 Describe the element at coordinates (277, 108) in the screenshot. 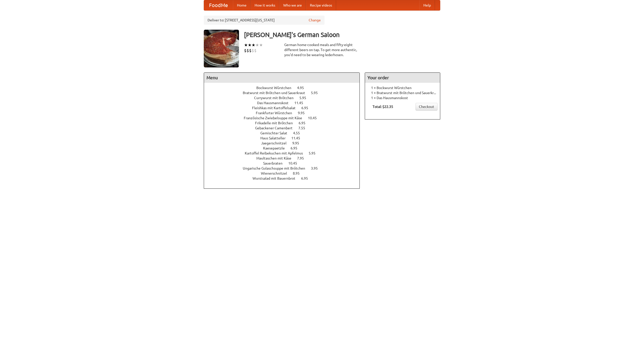

I see `span: Fleishkas mit Kartoffelsalat` at that location.